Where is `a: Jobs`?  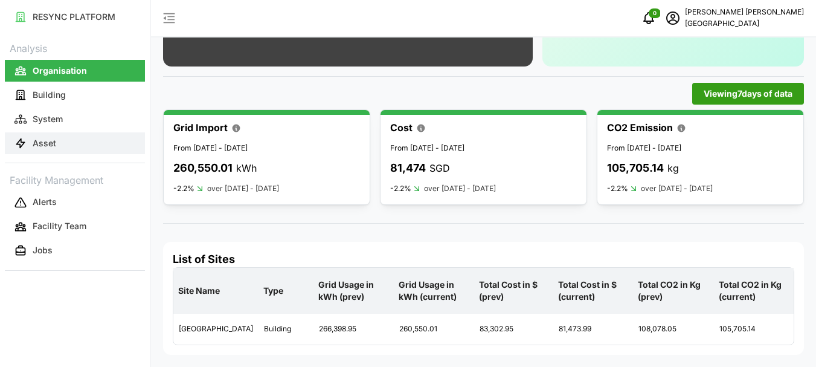
a: Jobs is located at coordinates (75, 251).